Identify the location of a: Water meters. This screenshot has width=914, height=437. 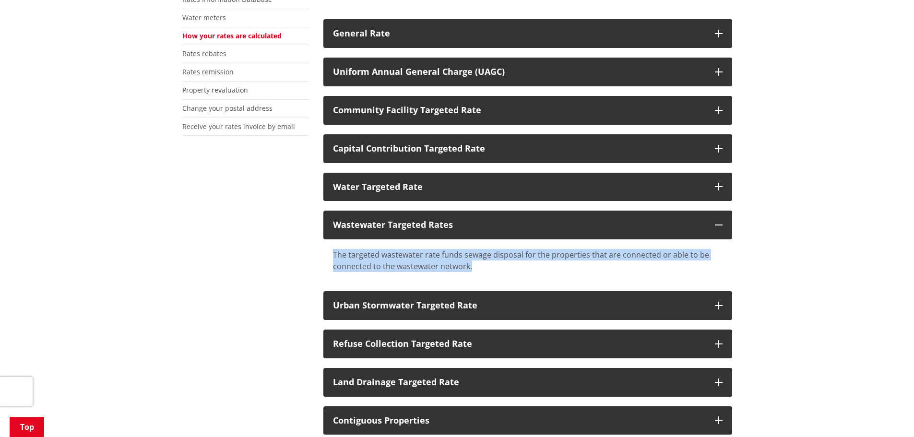
(204, 17).